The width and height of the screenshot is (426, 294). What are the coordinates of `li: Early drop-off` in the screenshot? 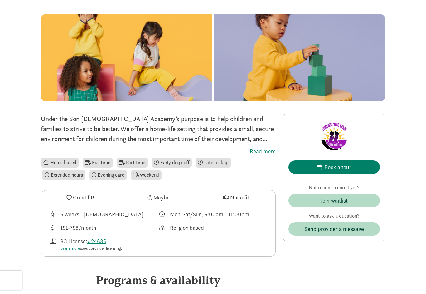 It's located at (172, 163).